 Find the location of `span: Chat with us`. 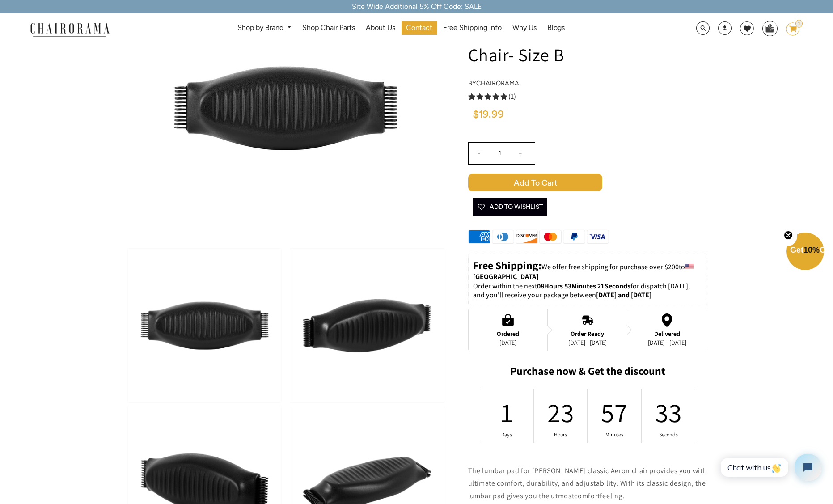

span: Chat with us is located at coordinates (44, 21).